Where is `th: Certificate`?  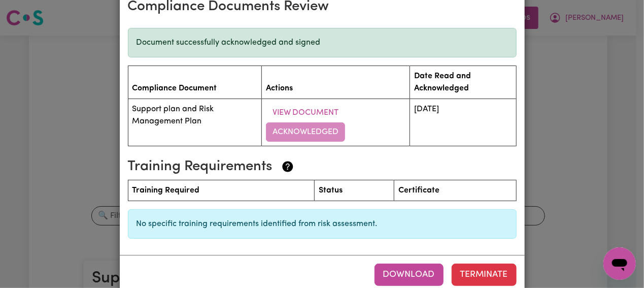 th: Certificate is located at coordinates (455, 190).